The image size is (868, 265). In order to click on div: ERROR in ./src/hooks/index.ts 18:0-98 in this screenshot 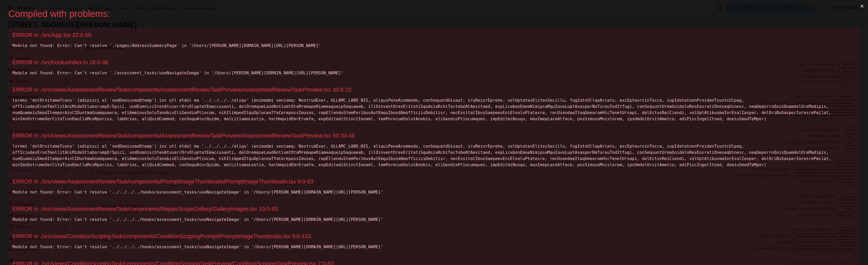, I will do `click(434, 62)`.